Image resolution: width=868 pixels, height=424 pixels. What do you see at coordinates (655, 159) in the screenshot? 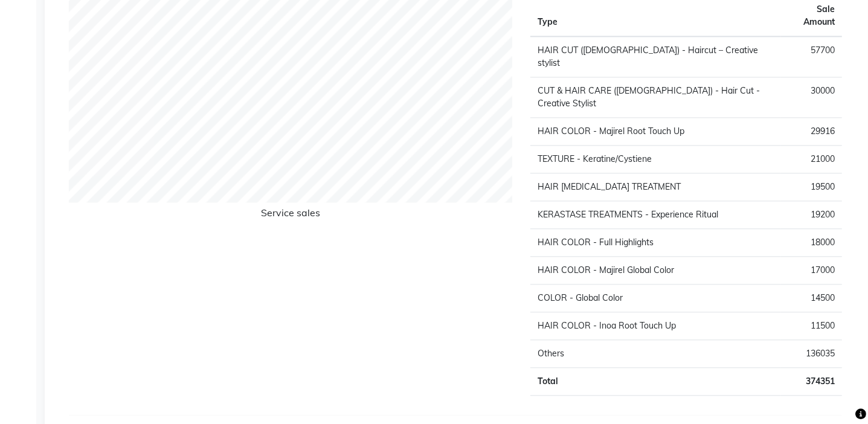
I see `td: TEXTURE - Keratine/Cystiene` at bounding box center [655, 159].